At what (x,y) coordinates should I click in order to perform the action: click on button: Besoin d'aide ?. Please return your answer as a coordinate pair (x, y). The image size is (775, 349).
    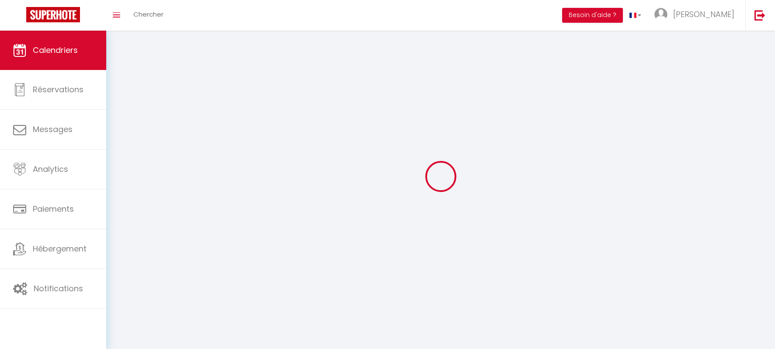
    Looking at the image, I should click on (592, 15).